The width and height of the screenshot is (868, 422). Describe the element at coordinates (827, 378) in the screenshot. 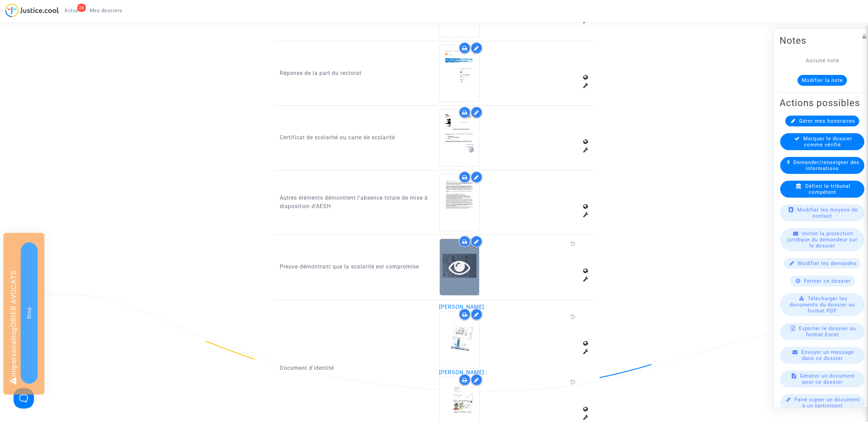

I see `span: Générer un document pour ce dossier` at that location.